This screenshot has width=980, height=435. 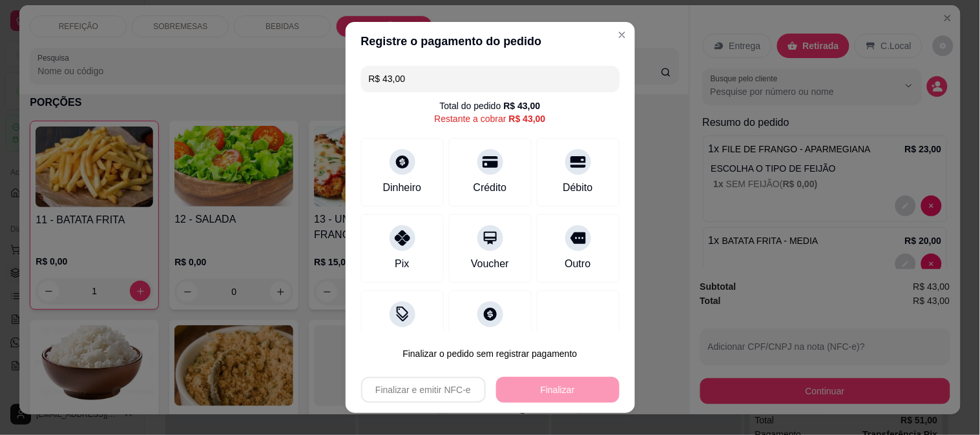 What do you see at coordinates (622, 35) in the screenshot?
I see `button: Close` at bounding box center [622, 35].